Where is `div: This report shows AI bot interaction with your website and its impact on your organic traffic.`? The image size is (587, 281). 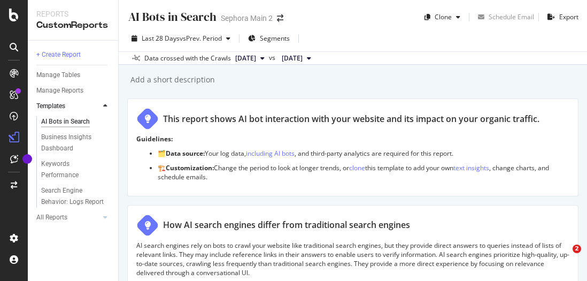 div: This report shows AI bot interaction with your website and its impact on your organic traffic. is located at coordinates (351, 119).